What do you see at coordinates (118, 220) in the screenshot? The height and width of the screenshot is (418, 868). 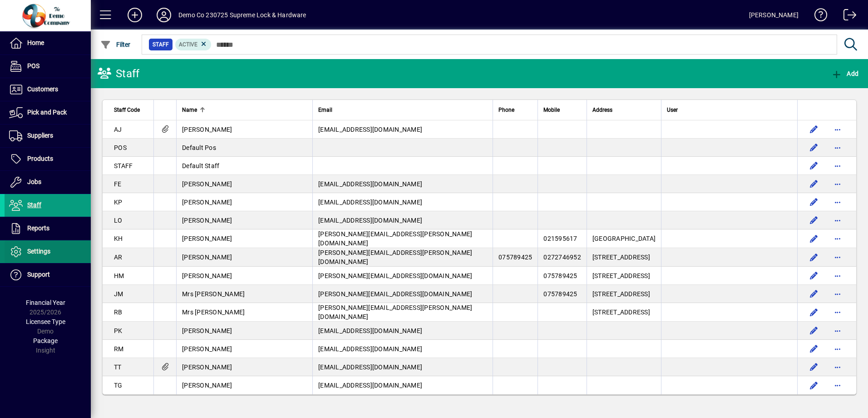 I see `span: LO` at bounding box center [118, 220].